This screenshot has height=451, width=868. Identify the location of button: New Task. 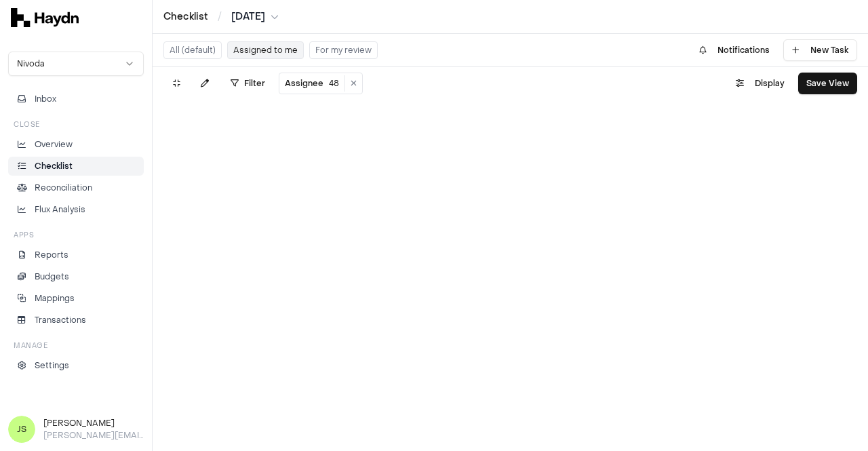
(820, 51).